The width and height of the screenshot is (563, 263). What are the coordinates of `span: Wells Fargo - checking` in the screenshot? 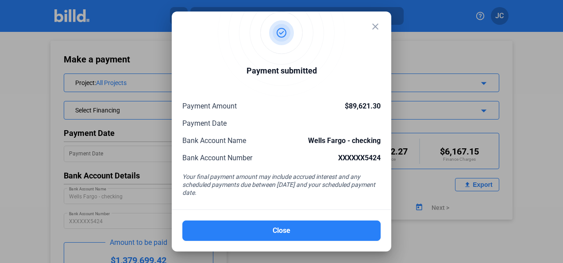 It's located at (344, 140).